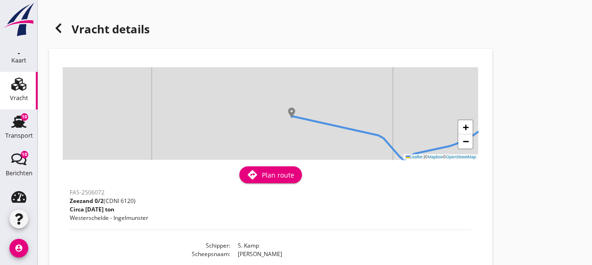 This screenshot has width=592, height=265. Describe the element at coordinates (19, 136) in the screenshot. I see `div: Transport` at that location.